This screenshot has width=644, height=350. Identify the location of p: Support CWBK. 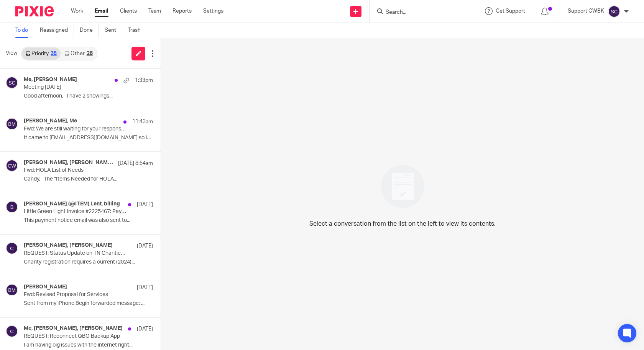
(585, 11).